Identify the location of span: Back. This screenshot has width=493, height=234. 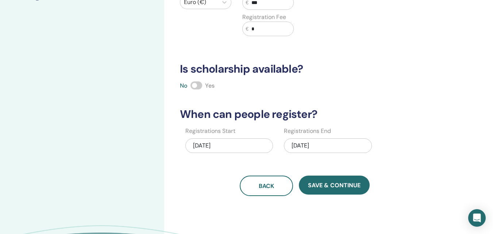
(266, 186).